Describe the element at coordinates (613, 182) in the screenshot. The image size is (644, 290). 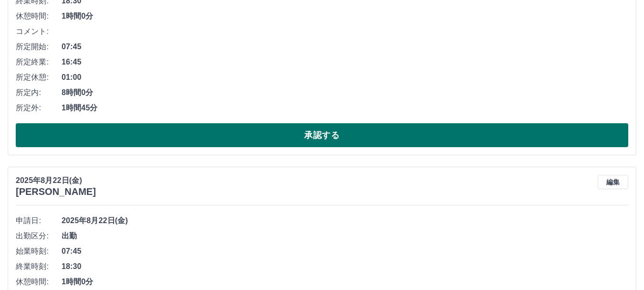
I see `button: 編集` at that location.